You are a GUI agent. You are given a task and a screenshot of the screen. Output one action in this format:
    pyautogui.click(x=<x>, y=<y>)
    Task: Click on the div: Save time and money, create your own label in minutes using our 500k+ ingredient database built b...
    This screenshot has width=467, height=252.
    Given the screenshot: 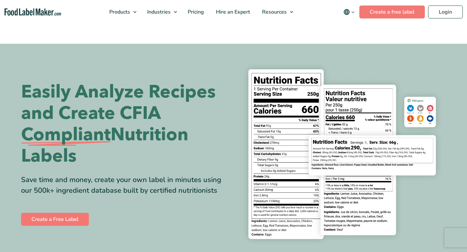 What is the action you would take?
    pyautogui.click(x=125, y=185)
    